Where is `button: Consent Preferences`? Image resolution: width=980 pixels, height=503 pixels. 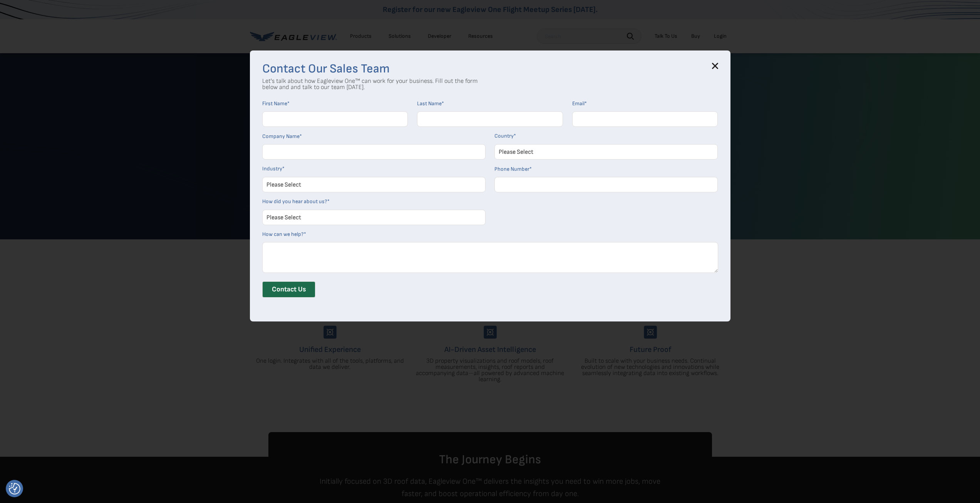 button: Consent Preferences is located at coordinates (15, 488).